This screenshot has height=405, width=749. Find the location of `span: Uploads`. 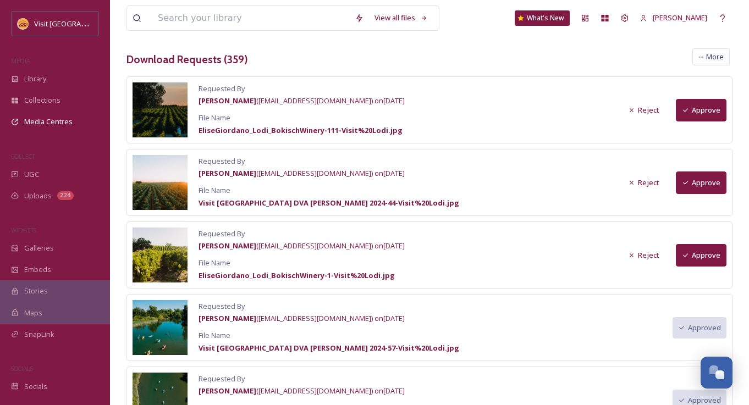

span: Uploads is located at coordinates (38, 196).